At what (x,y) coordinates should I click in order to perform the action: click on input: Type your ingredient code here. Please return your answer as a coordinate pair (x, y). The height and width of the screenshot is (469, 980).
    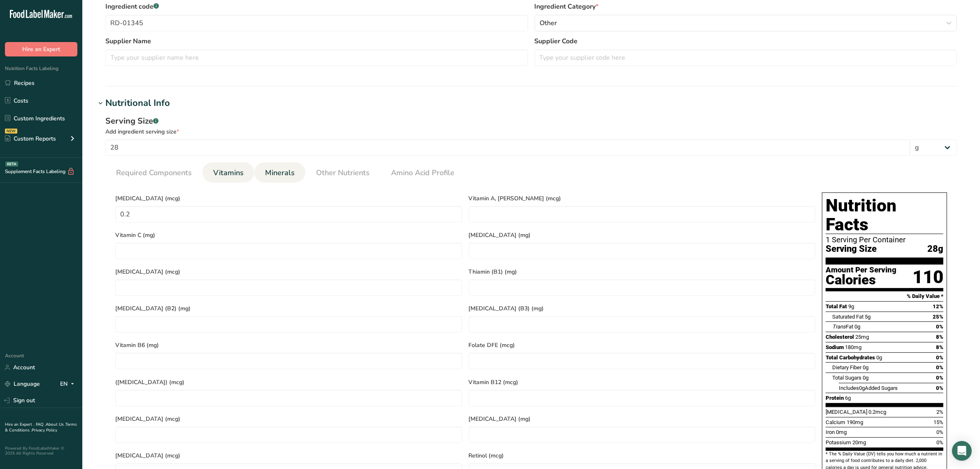
    Looking at the image, I should click on (316, 23).